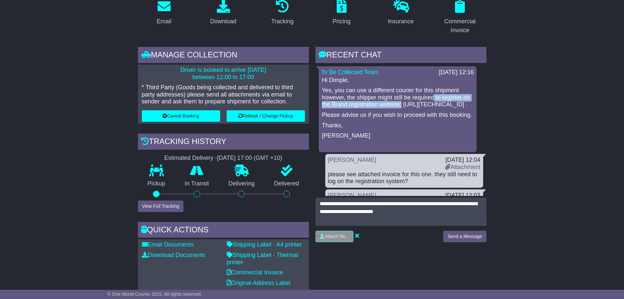 This screenshot has width=624, height=299. Describe the element at coordinates (398, 115) in the screenshot. I see `p: Please advise us if you wish to proceed with this booking.` at that location.